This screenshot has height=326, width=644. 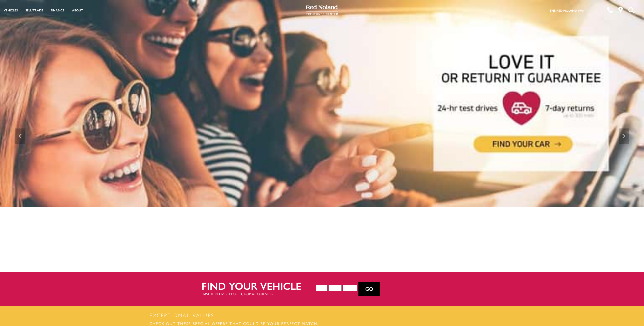 I want to click on a: The Red Noland Way, so click(x=567, y=11).